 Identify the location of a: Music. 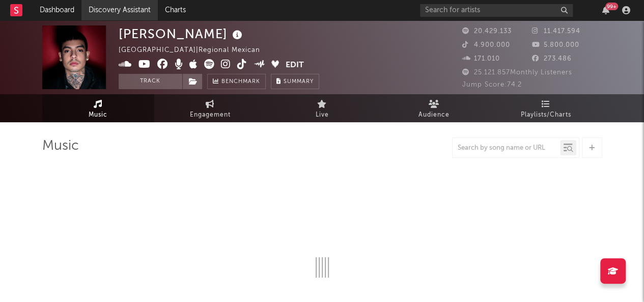
(98, 108).